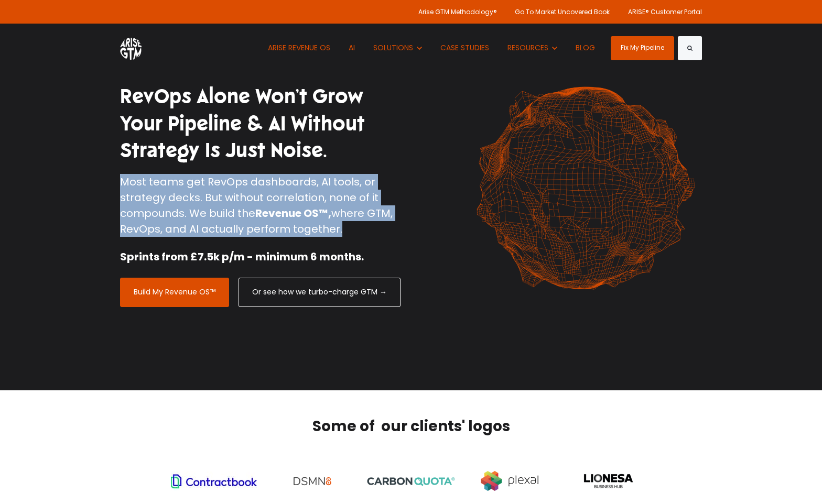 The width and height of the screenshot is (822, 504). I want to click on strong: Sprints from £7.5k p/m - minimum 6 months., so click(242, 257).